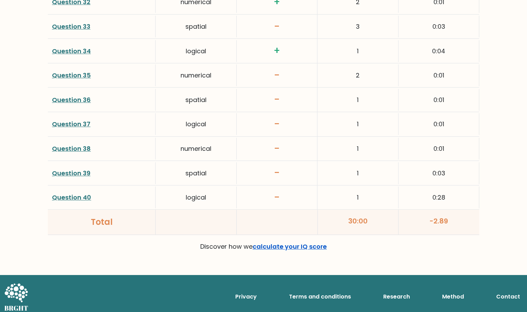 The width and height of the screenshot is (527, 312). I want to click on div: 0:28, so click(439, 197).